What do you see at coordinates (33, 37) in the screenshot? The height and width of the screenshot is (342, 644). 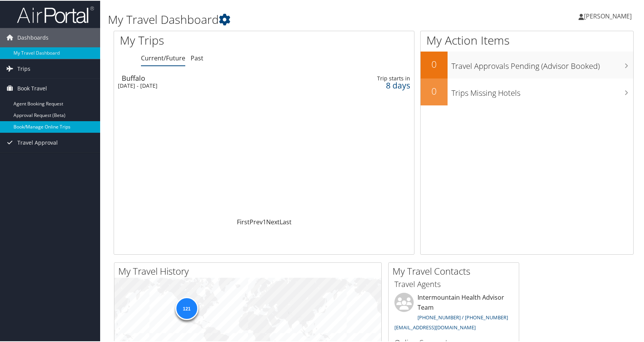 I see `span: Dashboards` at bounding box center [33, 37].